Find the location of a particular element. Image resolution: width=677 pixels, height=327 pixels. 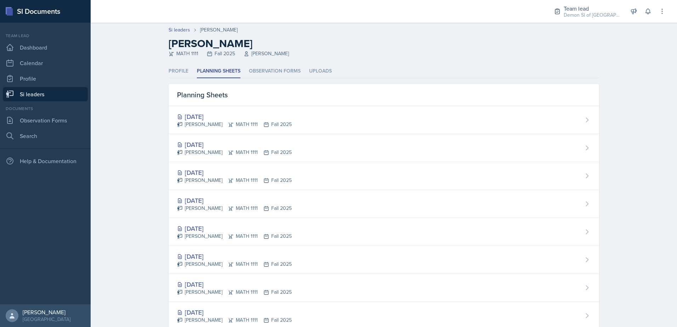

a: Dashboard is located at coordinates (45, 47).